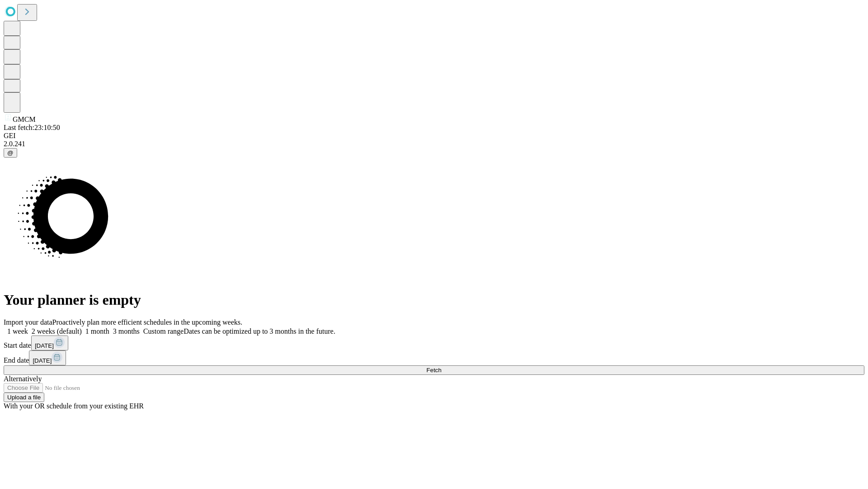  I want to click on span: 3 months, so click(126, 331).